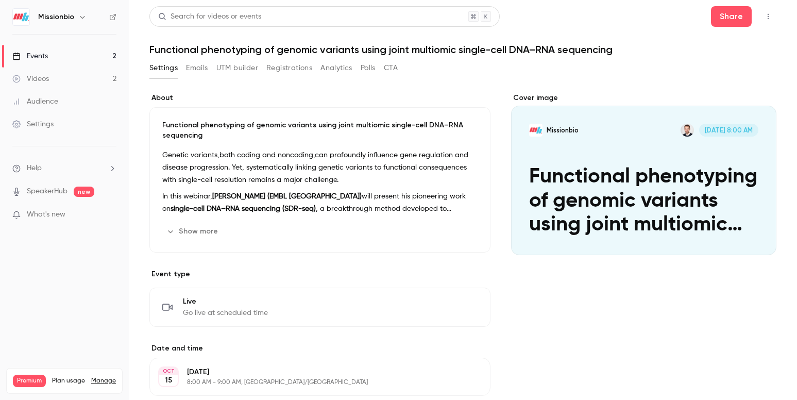 The image size is (797, 400). Describe the element at coordinates (47, 191) in the screenshot. I see `a: SpeakerHub` at that location.